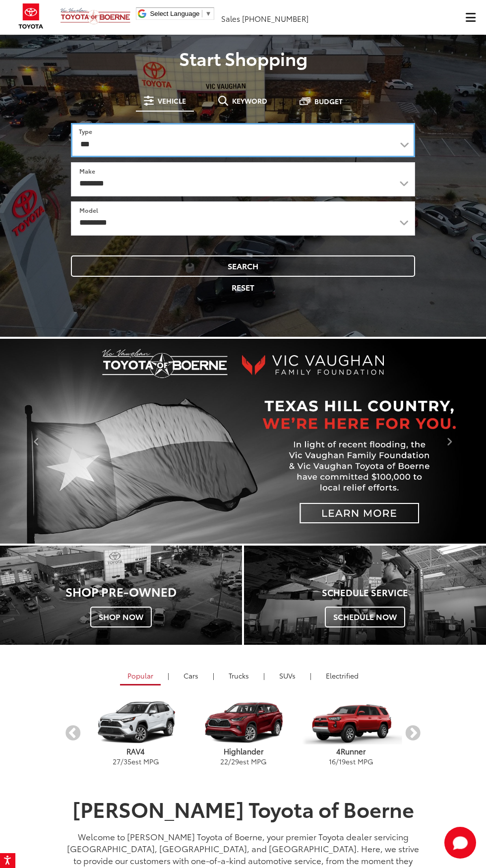  What do you see at coordinates (175, 13) in the screenshot?
I see `span: Select Language` at bounding box center [175, 13].